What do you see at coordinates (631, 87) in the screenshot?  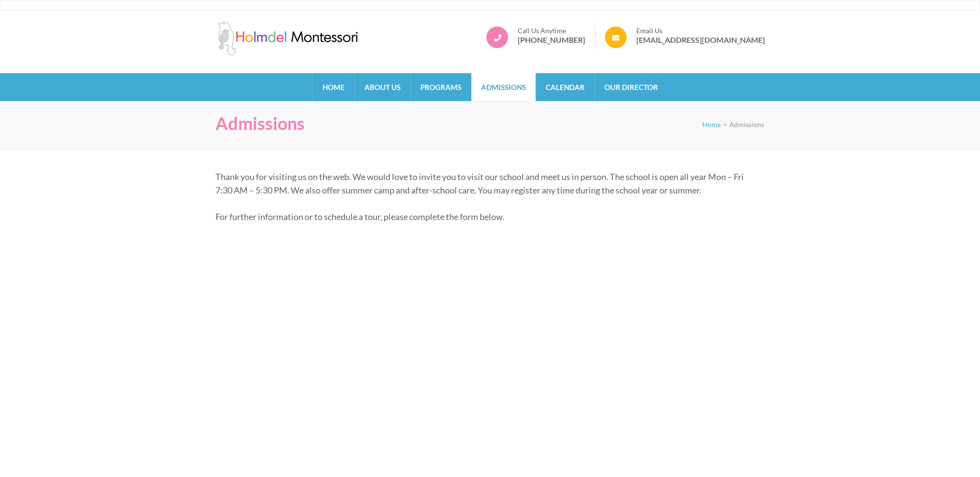 I see `a: Our Director` at bounding box center [631, 87].